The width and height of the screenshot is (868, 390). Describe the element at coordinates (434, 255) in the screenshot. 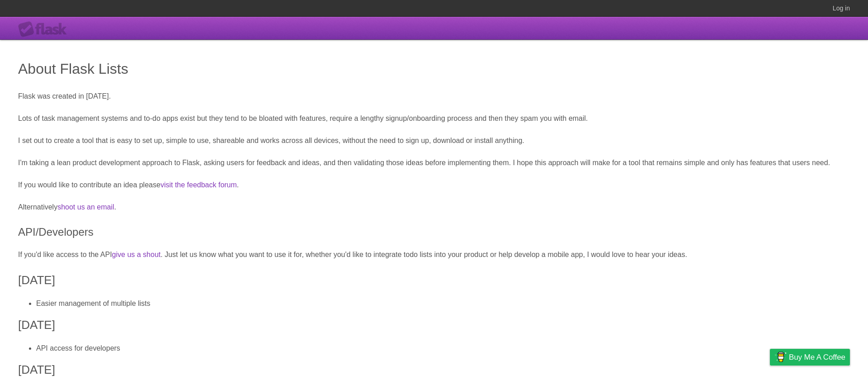

I see `p: If you'd like access to the API . Just let us know what you want to use it for, whether you'd lik...` at that location.